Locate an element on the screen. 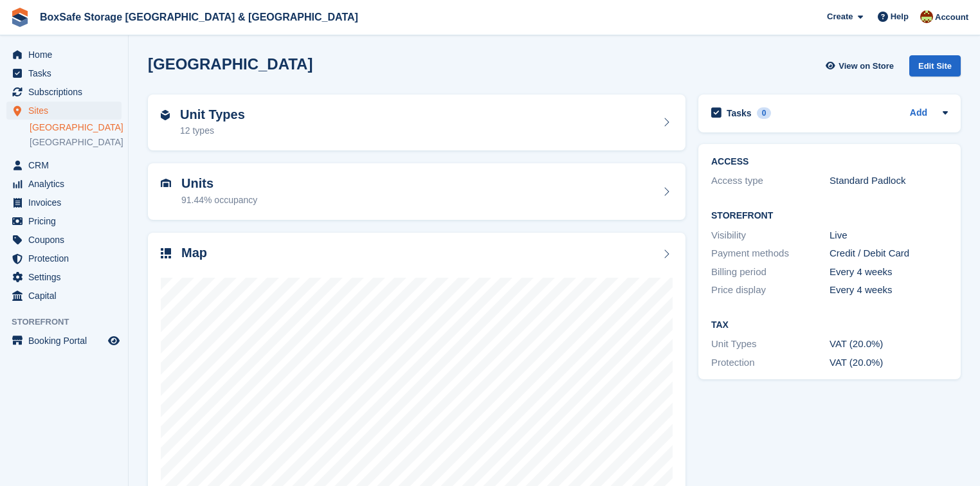  div: Billing period is located at coordinates (770, 272).